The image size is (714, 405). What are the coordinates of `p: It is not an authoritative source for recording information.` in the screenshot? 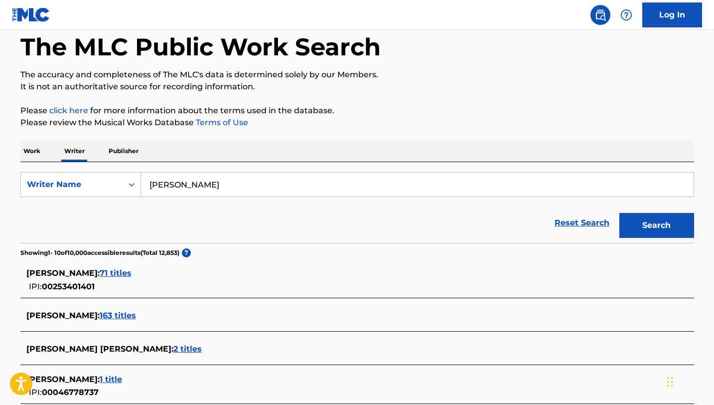 It's located at (357, 87).